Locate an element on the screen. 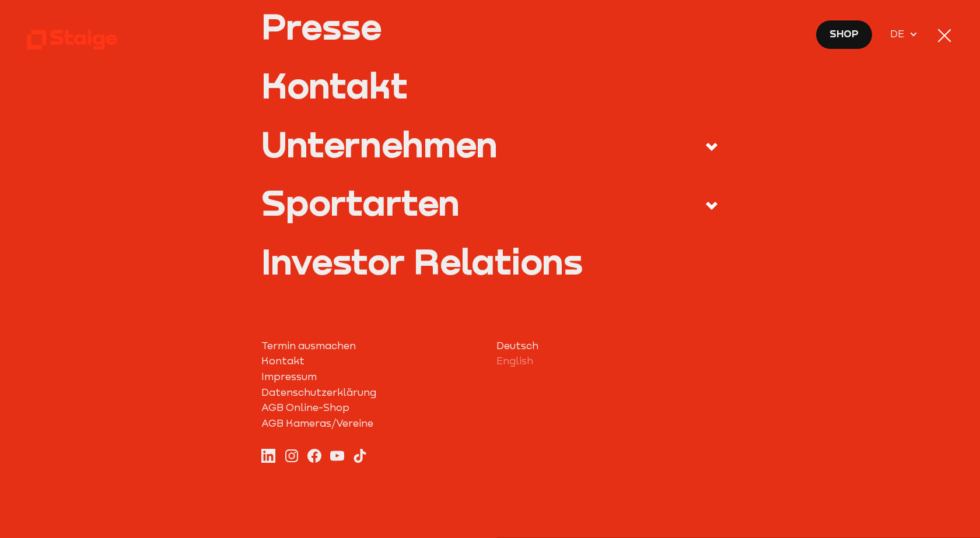 Image resolution: width=980 pixels, height=538 pixels. a: Datenschutzerklärung is located at coordinates (372, 392).